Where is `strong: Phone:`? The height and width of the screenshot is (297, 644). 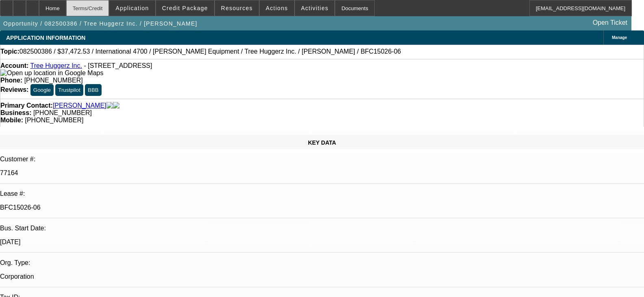 strong: Phone: is located at coordinates (11, 80).